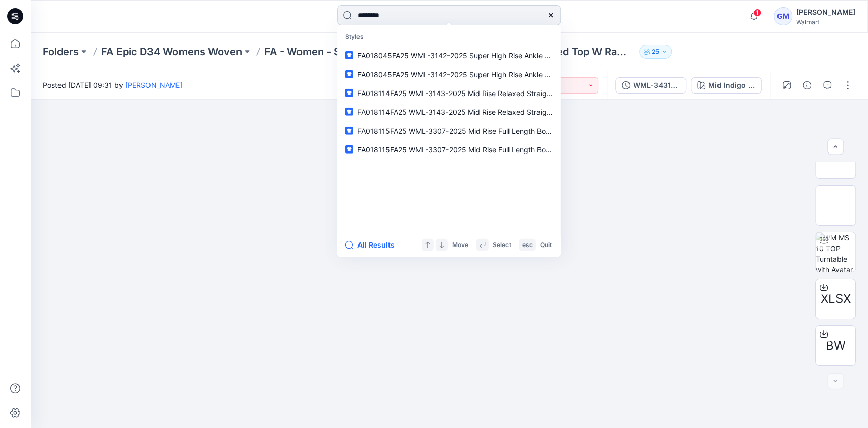 This screenshot has height=428, width=868. What do you see at coordinates (449, 37) in the screenshot?
I see `p: Styles` at bounding box center [449, 37].